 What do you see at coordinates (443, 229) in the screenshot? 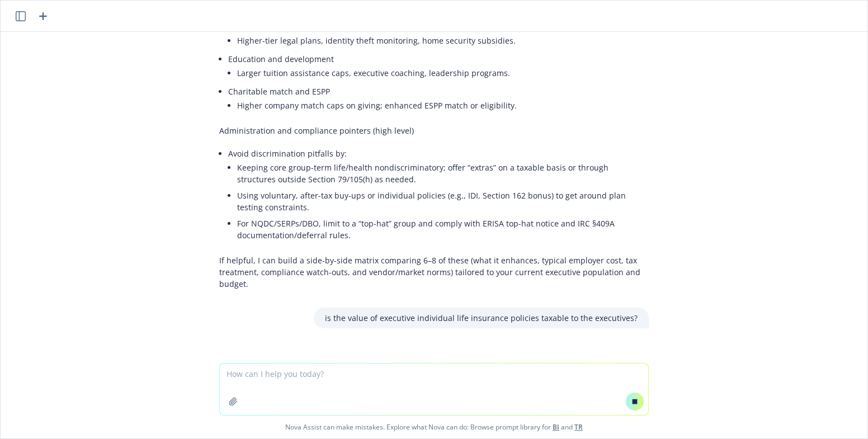
I see `li: For NQDC/SERPs/DBO, limit to a “top-hat” group and comply with ERISA top-hat notice and IRC §409A...` at bounding box center [443, 229].